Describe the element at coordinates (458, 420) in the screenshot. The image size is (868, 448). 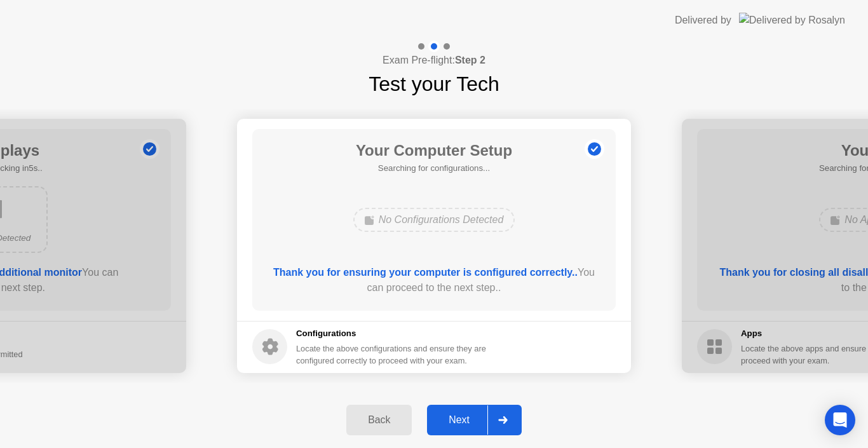
I see `div: Next` at that location.